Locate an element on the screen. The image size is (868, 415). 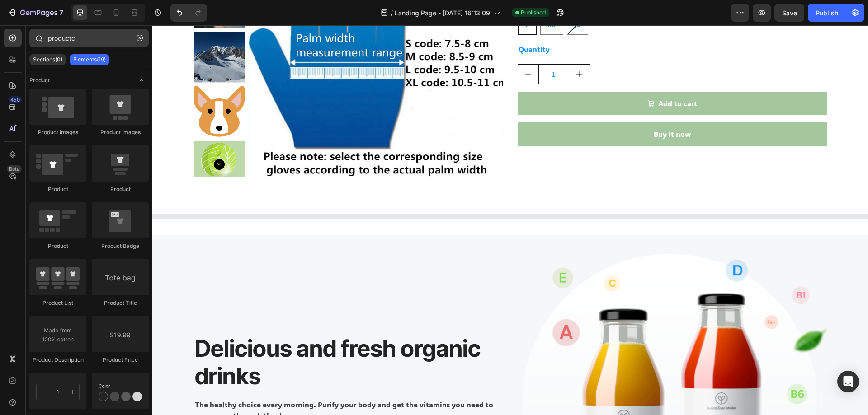
button: Buy it now is located at coordinates (520, 109).